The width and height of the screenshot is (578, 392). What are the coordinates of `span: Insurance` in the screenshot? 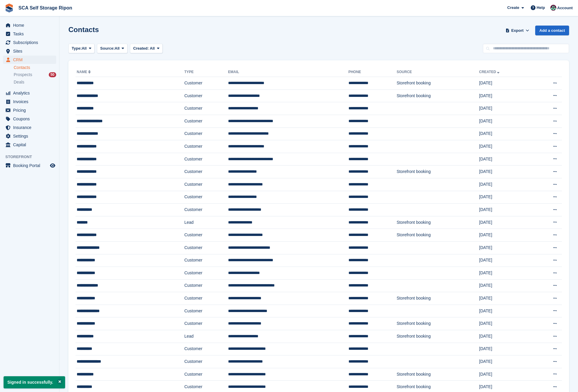 It's located at (31, 127).